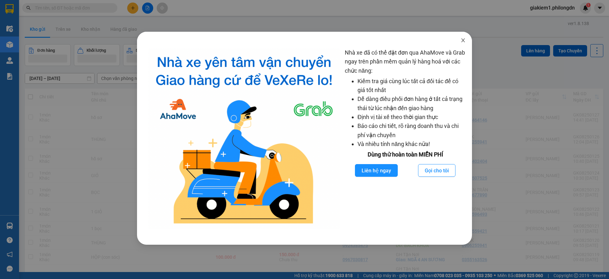  I want to click on button: Close, so click(463, 41).